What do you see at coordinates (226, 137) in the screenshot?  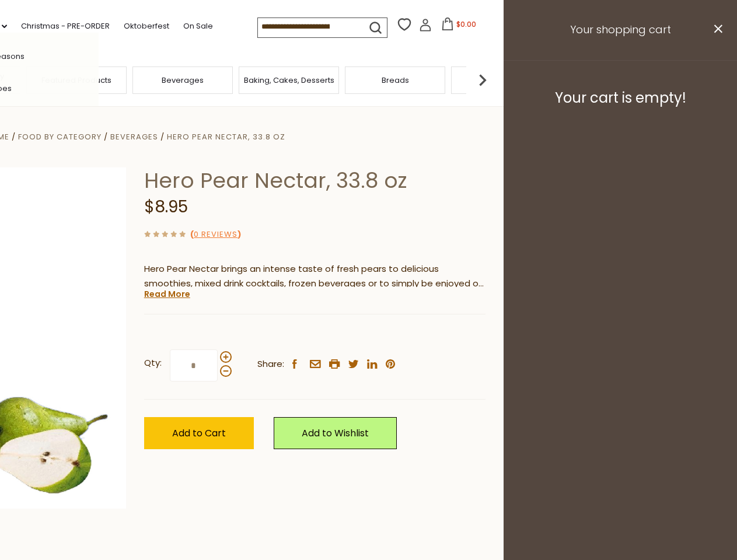 I see `a: Hero Pear Nectar, 33.8 oz` at bounding box center [226, 137].